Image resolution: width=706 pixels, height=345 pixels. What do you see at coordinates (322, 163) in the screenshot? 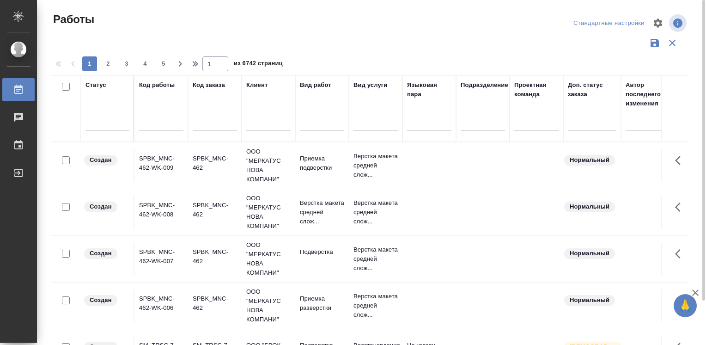
I see `p: Приемка подверстки` at bounding box center [322, 163].